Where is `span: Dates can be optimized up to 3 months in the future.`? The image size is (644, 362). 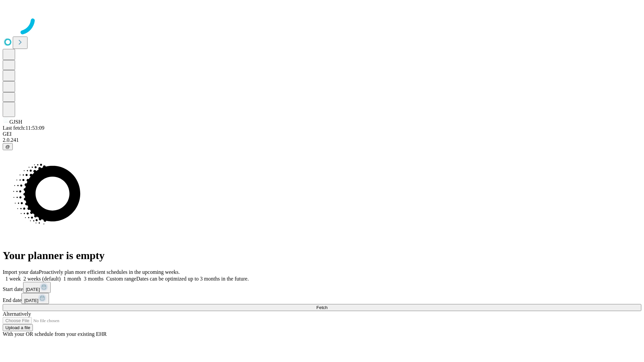 span: Dates can be optimized up to 3 months in the future. is located at coordinates (192, 278).